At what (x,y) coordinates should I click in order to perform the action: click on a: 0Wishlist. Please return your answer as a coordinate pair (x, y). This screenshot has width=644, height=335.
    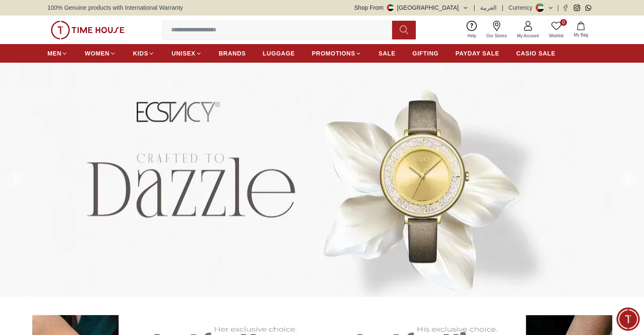
    Looking at the image, I should click on (557, 30).